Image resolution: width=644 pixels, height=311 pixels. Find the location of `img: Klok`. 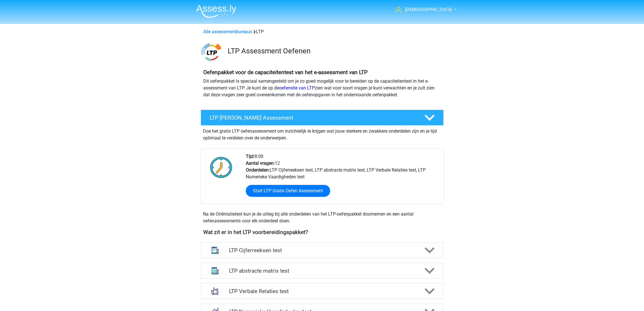

img: Klok is located at coordinates (221, 167).